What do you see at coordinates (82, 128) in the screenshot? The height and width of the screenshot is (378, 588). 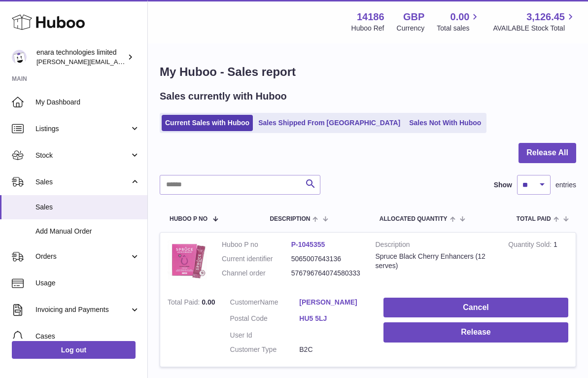 I see `span: Listings` at bounding box center [82, 128].